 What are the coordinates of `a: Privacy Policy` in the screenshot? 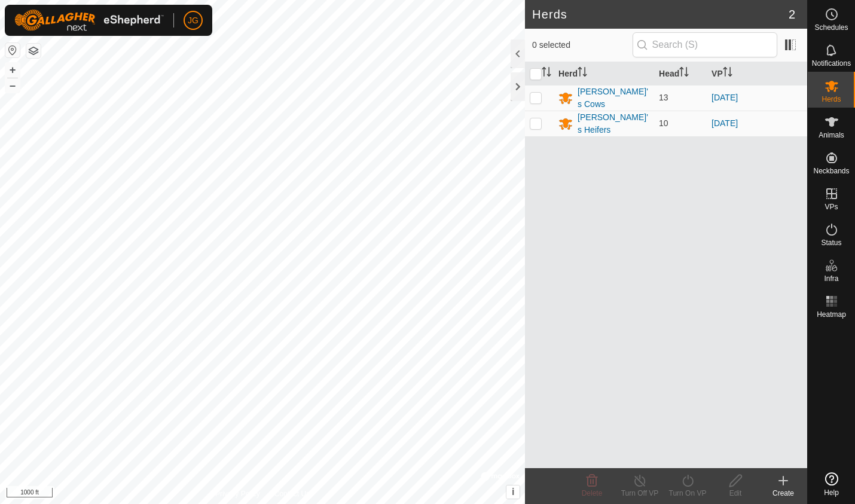 It's located at (237, 494).